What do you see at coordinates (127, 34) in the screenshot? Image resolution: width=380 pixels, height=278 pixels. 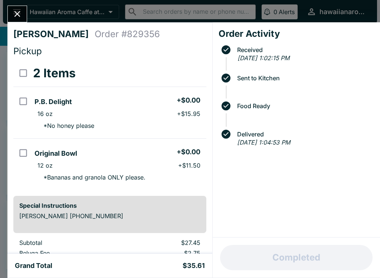 I see `h4: Order # 829356` at bounding box center [127, 34].